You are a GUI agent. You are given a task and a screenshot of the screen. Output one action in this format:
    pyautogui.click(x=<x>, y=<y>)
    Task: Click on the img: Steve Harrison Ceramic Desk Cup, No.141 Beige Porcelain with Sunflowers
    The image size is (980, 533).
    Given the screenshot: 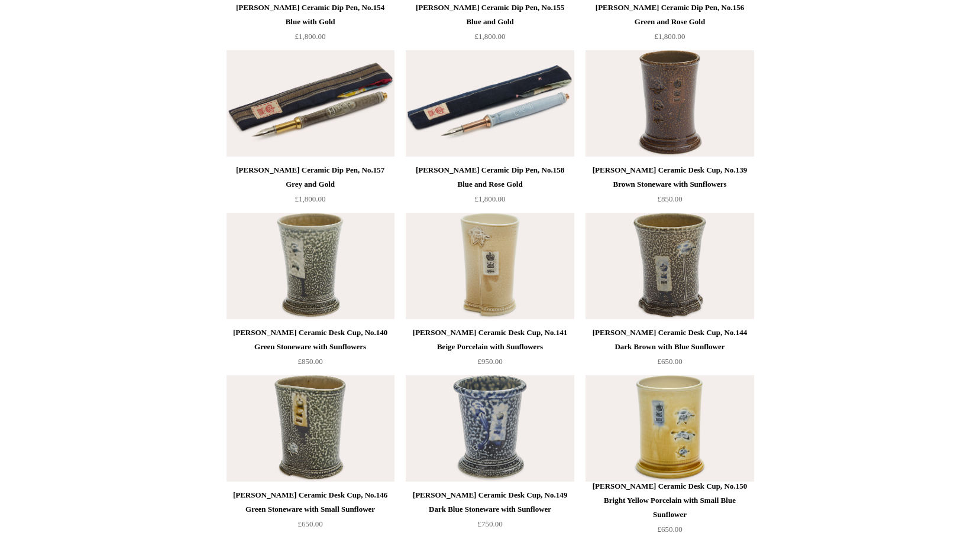 What is the action you would take?
    pyautogui.click(x=490, y=266)
    